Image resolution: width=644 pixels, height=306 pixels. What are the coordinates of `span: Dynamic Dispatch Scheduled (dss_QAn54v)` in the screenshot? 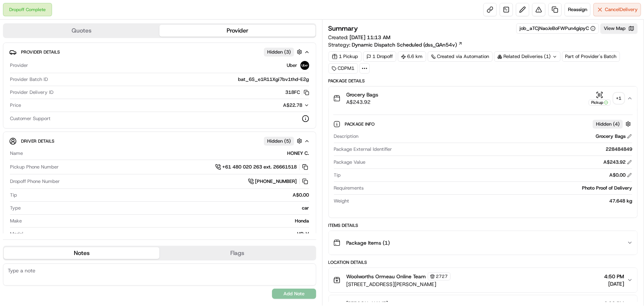 It's located at (405, 45).